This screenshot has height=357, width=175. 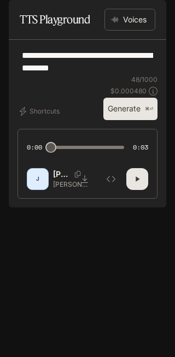 I want to click on button: Download audio, so click(x=85, y=179).